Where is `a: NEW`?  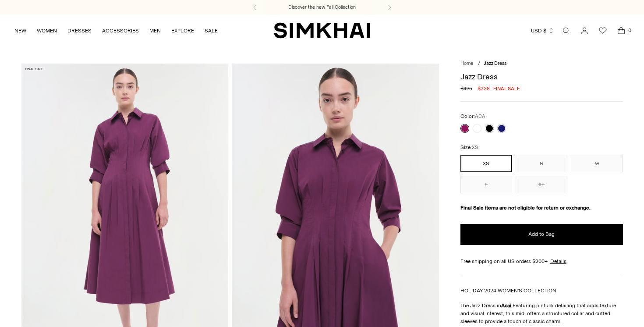 a: NEW is located at coordinates (20, 31).